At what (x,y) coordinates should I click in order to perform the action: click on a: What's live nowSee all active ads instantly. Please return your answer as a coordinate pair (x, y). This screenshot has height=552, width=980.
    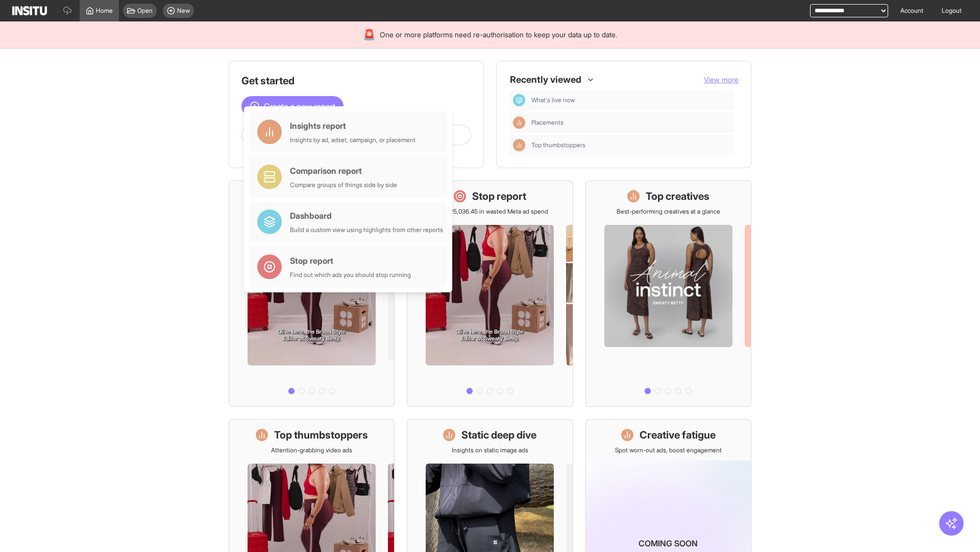
    Looking at the image, I should click on (311, 293).